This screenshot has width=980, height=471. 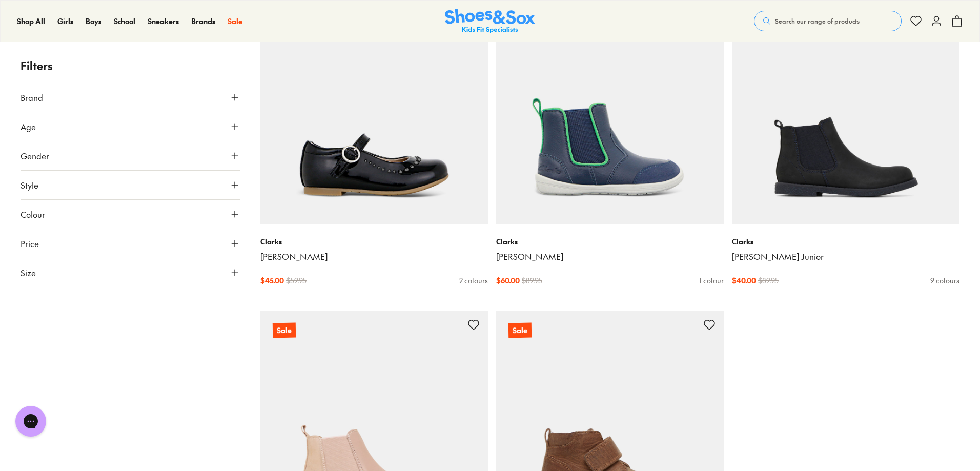 I want to click on a: Girls, so click(x=65, y=21).